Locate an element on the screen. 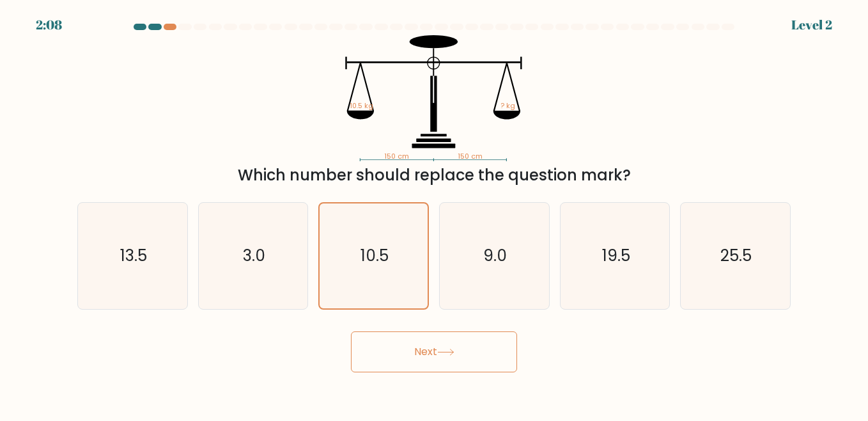  text: 19.5 is located at coordinates (616, 255).